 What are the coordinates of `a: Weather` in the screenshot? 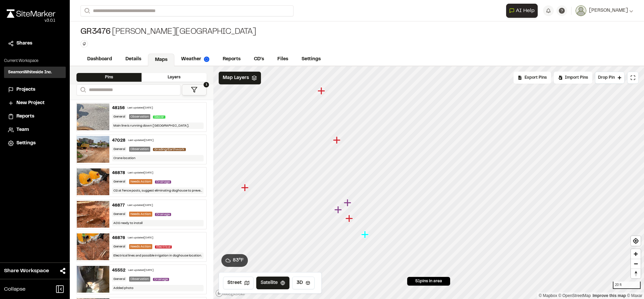 It's located at (195, 59).